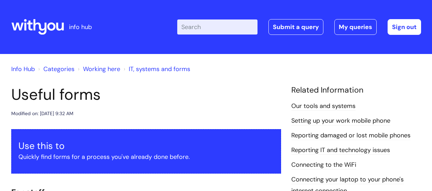 Image resolution: width=432 pixels, height=191 pixels. Describe the element at coordinates (159, 69) in the screenshot. I see `a: IT, systems and forms` at that location.